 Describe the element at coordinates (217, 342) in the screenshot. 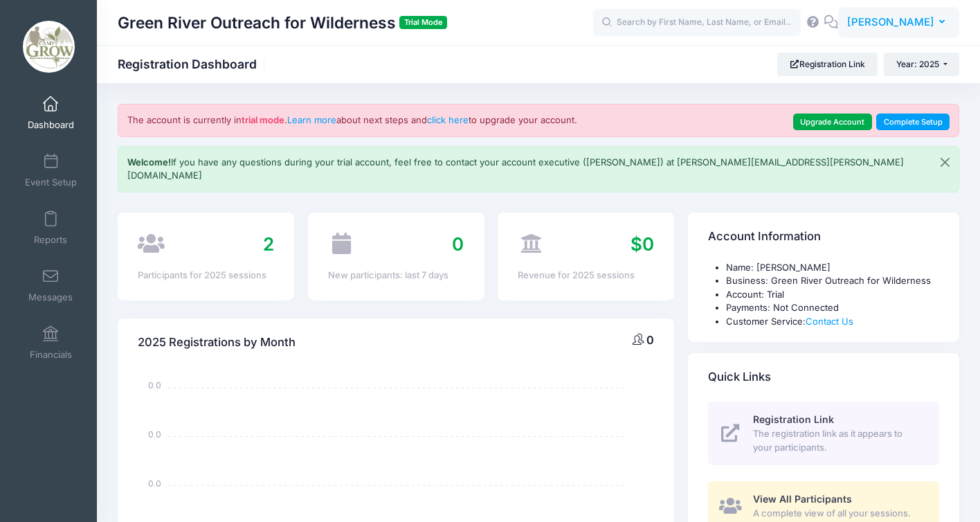

I see `h4: 2025 Registrations by Month` at that location.